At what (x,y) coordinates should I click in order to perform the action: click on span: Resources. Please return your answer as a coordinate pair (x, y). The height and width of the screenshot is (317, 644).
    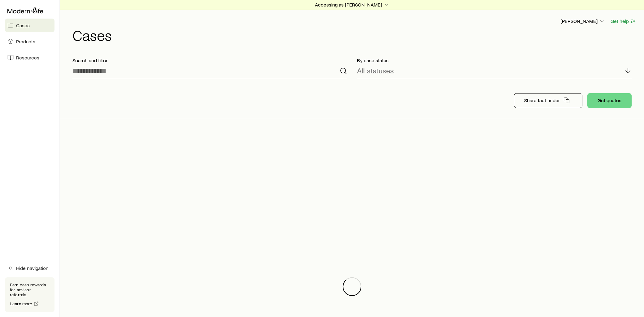
    Looking at the image, I should click on (28, 58).